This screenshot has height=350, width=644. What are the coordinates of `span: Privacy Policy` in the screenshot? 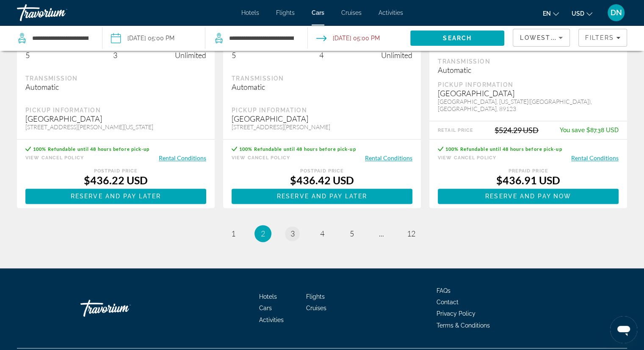 It's located at (456, 313).